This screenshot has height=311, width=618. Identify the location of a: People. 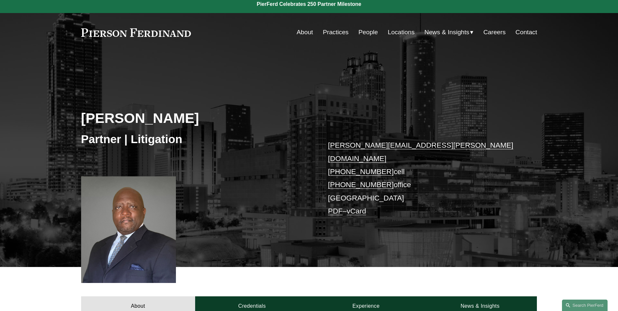
(368, 32).